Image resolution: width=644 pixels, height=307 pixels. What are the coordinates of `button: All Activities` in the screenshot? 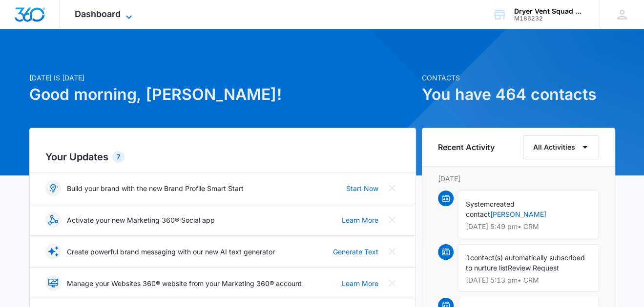 It's located at (561, 147).